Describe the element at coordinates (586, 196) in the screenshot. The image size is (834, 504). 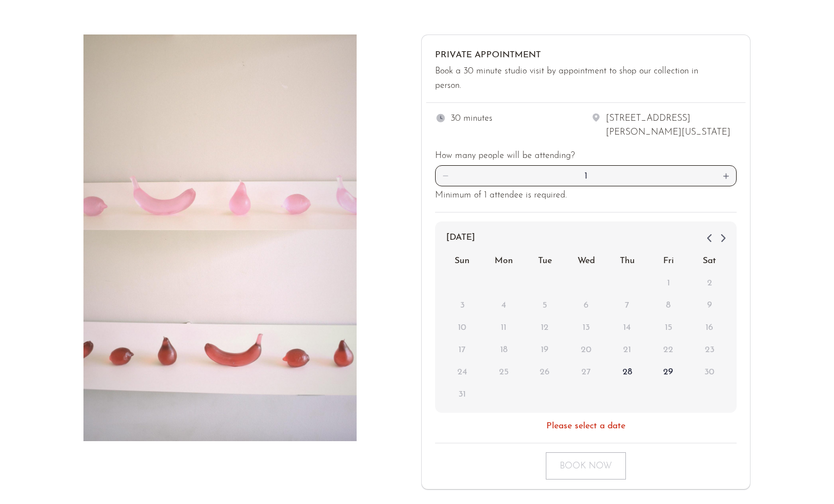
I see `div: Minimum of 1 attendee is required.` at that location.